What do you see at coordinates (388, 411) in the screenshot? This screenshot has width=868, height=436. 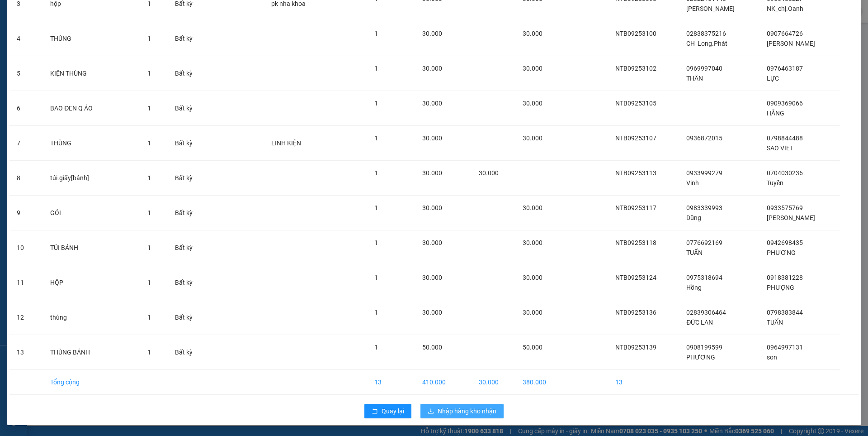 I see `button: rollbackQuay lại` at bounding box center [388, 411].